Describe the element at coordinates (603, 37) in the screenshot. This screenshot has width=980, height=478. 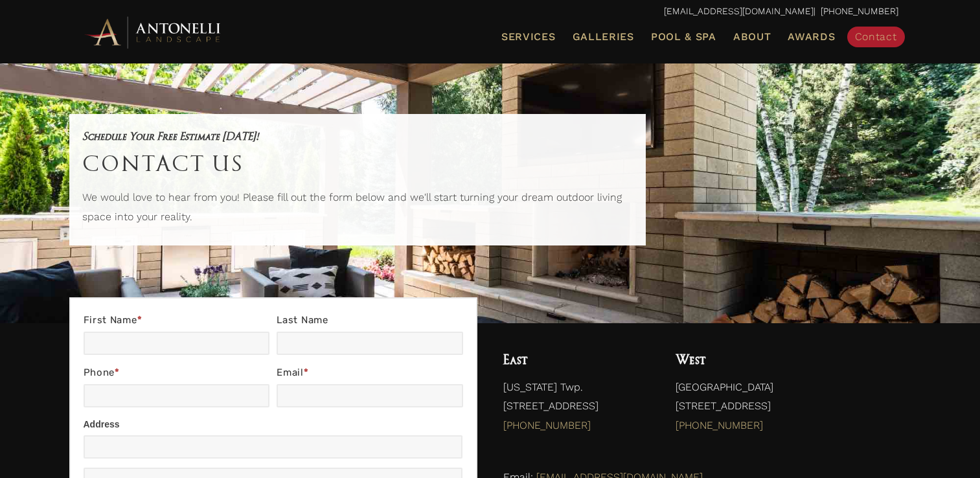
I see `a: Galleries` at that location.